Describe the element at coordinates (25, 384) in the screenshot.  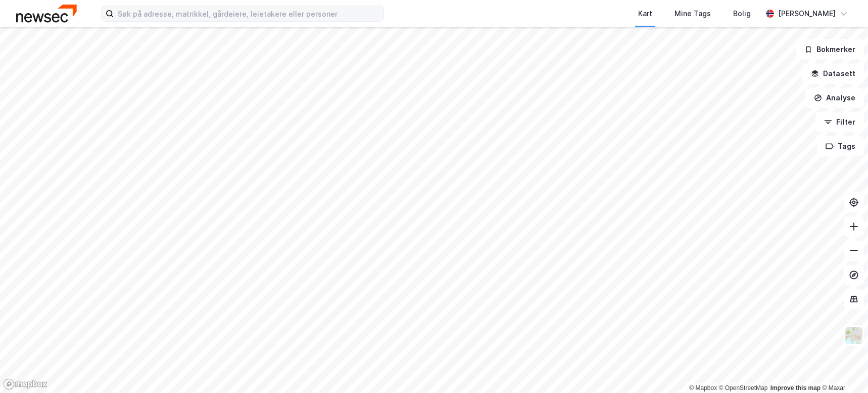
I see `a: Mapbox homepage` at that location.